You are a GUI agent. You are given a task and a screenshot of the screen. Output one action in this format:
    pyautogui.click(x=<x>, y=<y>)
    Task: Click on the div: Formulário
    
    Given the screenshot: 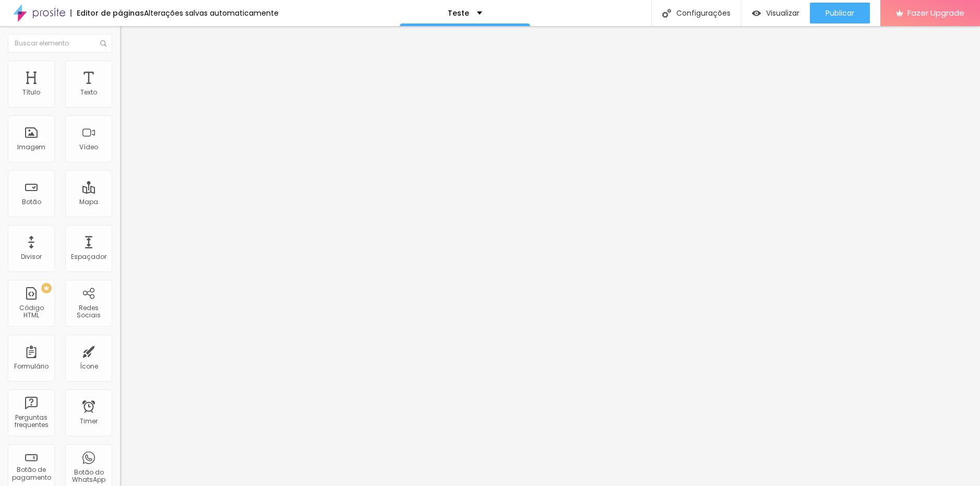 What is the action you would take?
    pyautogui.click(x=31, y=366)
    